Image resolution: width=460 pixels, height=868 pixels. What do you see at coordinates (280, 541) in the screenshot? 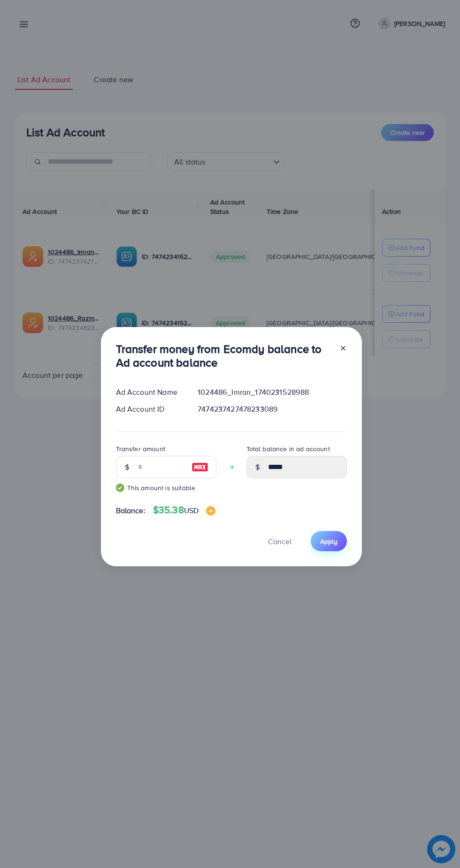
I see `button: Cancel` at bounding box center [280, 541].